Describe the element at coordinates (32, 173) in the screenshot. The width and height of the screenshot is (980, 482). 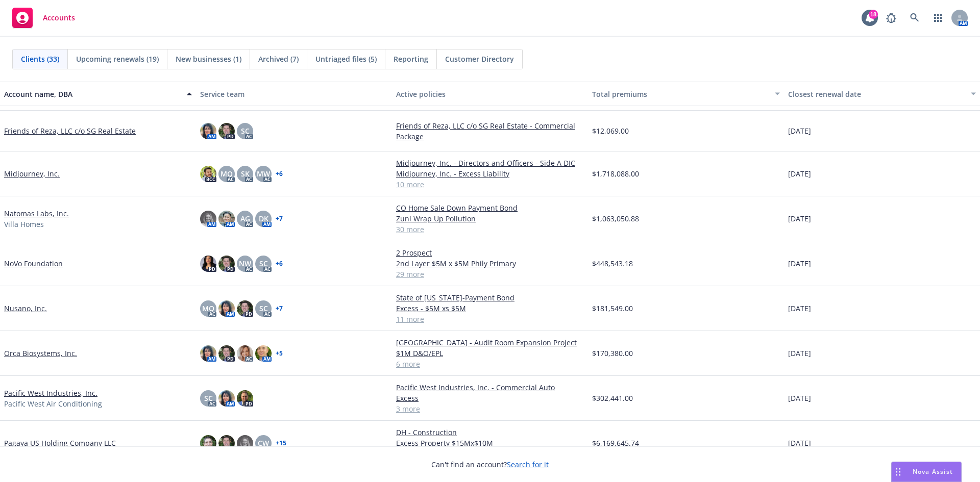
I see `a: Midjourney, Inc.` at that location.